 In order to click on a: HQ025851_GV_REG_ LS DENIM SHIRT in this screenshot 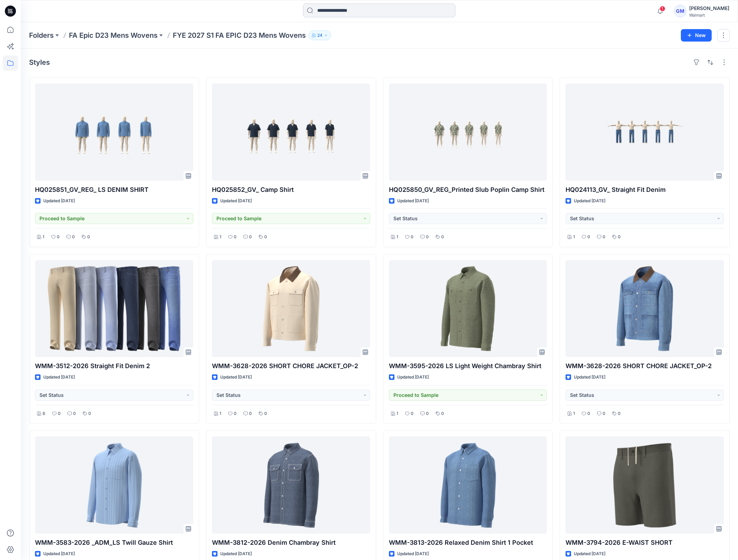, I will do `click(114, 132)`.